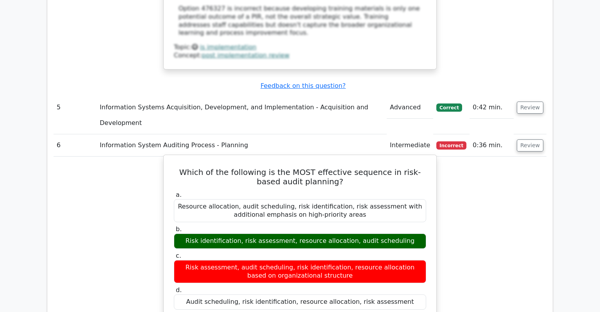 The height and width of the screenshot is (312, 600). I want to click on td: Information Systems Acquisition, Development, and Implementation - Acquisition and Development, so click(241, 115).